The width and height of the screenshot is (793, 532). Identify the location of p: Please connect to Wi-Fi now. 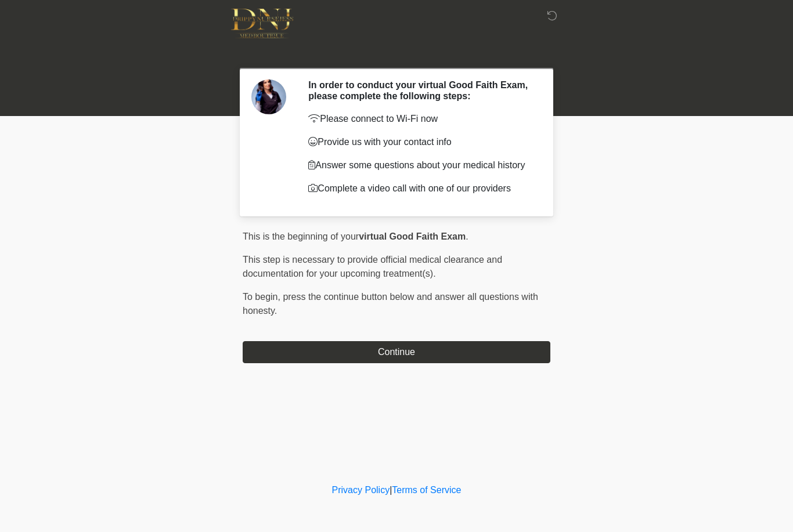
(420, 119).